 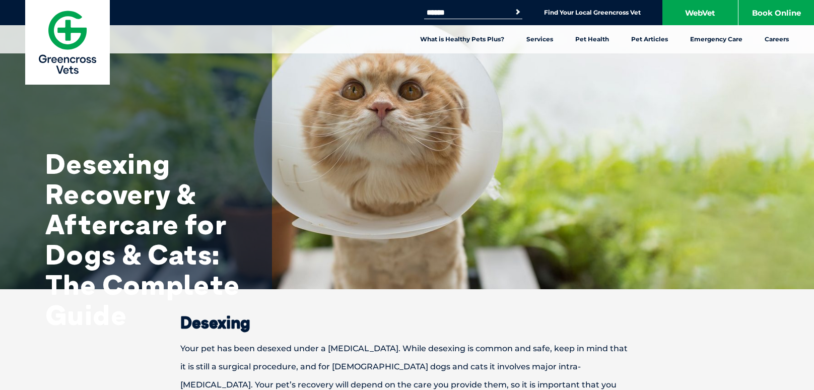 What do you see at coordinates (215, 323) in the screenshot?
I see `strong: Desexing` at bounding box center [215, 323].